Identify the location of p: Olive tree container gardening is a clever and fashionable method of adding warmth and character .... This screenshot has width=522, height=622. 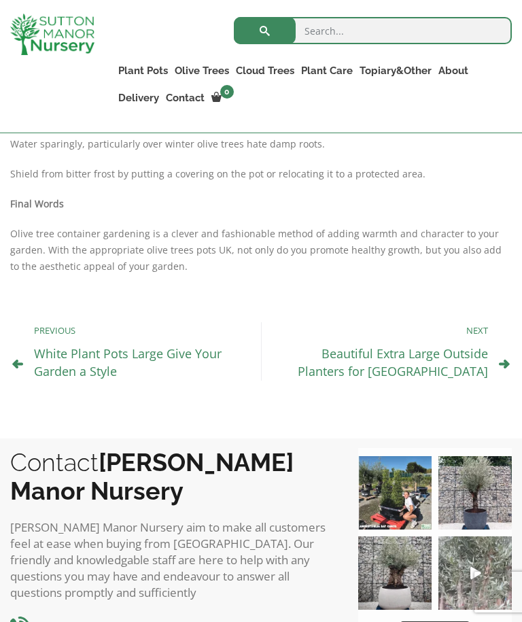
(261, 250).